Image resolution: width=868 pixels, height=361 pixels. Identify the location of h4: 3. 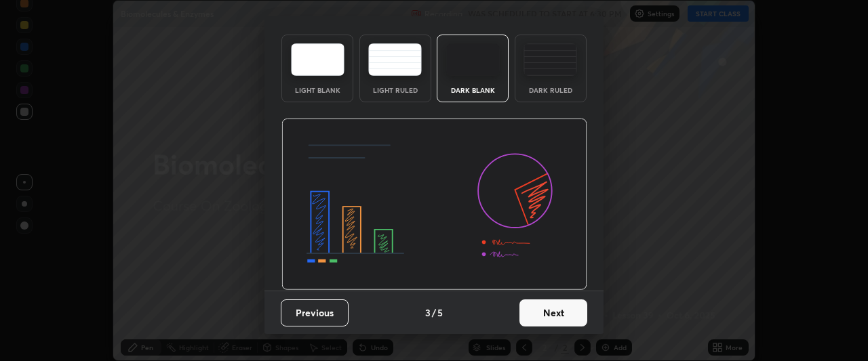
(428, 313).